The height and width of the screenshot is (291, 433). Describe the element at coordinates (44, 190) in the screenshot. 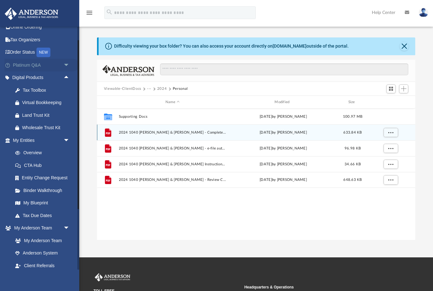

I see `a: Binder Walkthrough` at that location.